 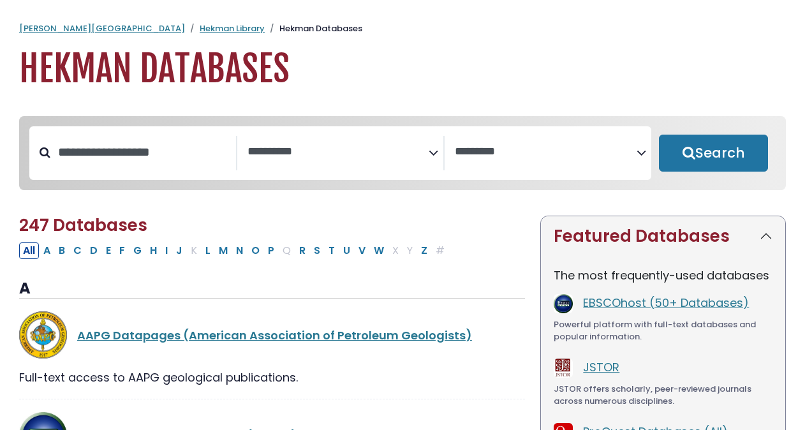 I want to click on button: Filter Results P, so click(x=271, y=251).